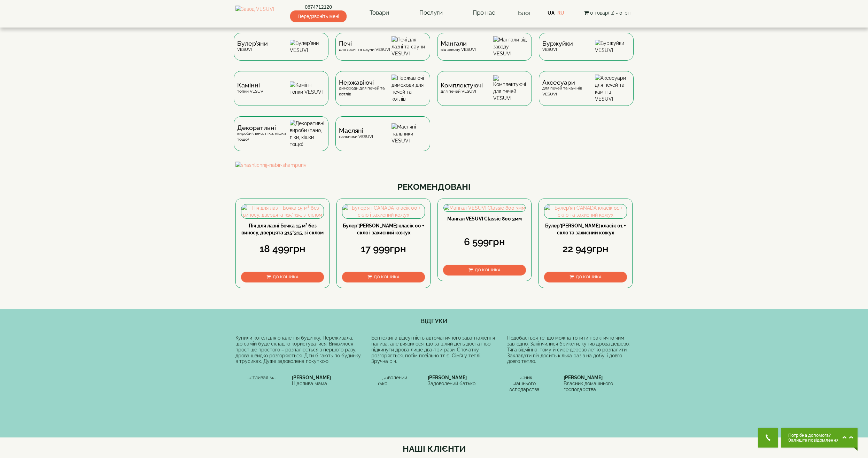 This screenshot has height=458, width=868. I want to click on img: Піч для лазні Бочка 15 м³ без виносу, дверцята 315*315, зі склом, so click(283, 211).